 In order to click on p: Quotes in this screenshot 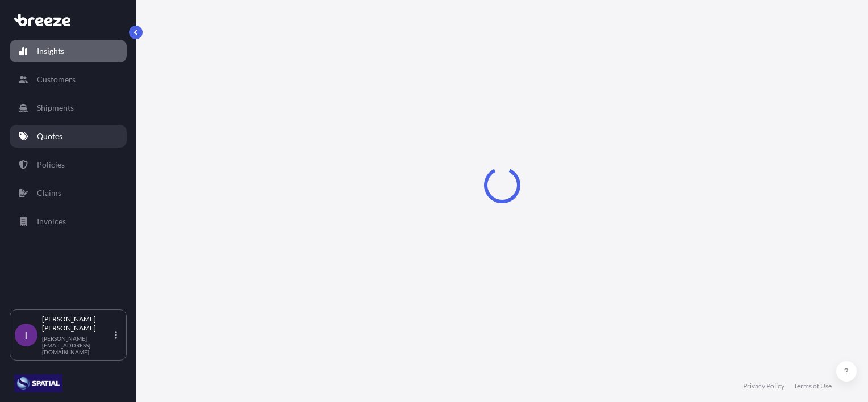, I will do `click(50, 136)`.